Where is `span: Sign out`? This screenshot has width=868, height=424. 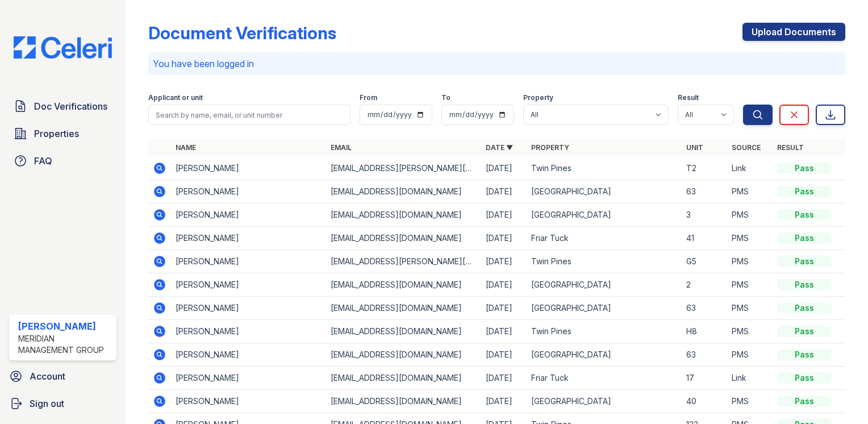
span: Sign out is located at coordinates (47, 403).